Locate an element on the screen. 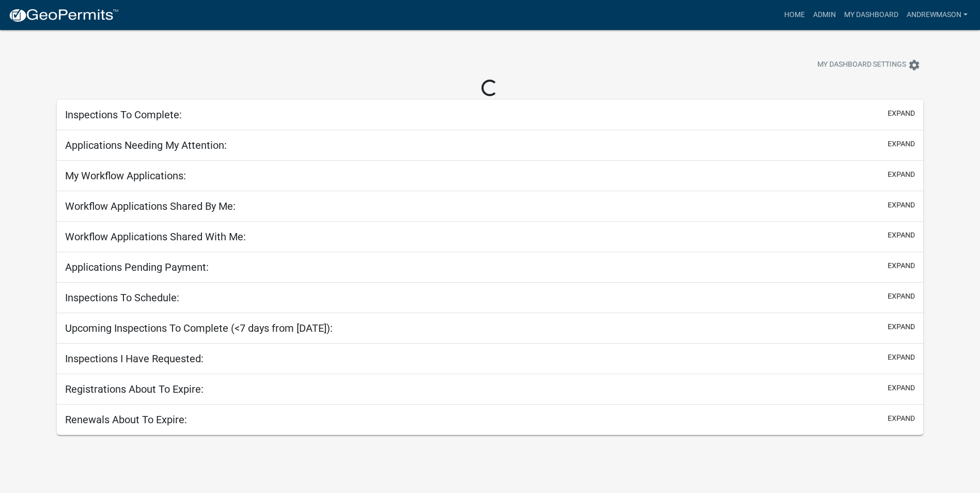 This screenshot has width=980, height=493. h5: Applications Pending Payment: is located at coordinates (137, 267).